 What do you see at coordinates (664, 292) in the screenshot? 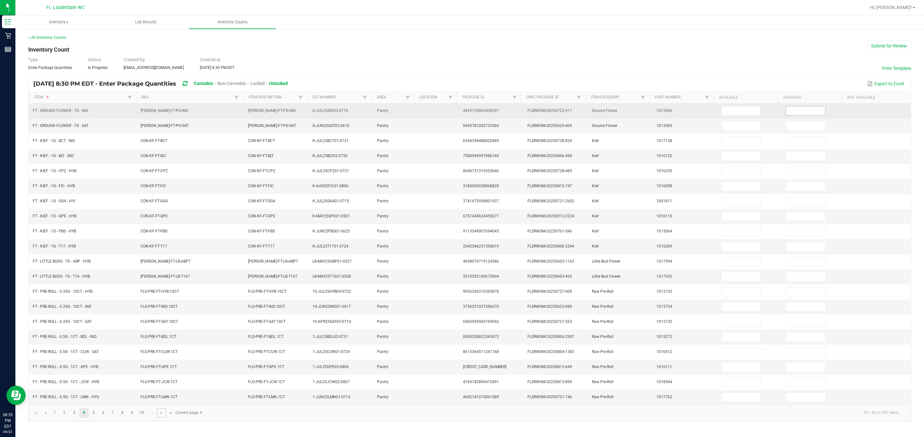
I see `span: 1013733` at bounding box center [664, 292].